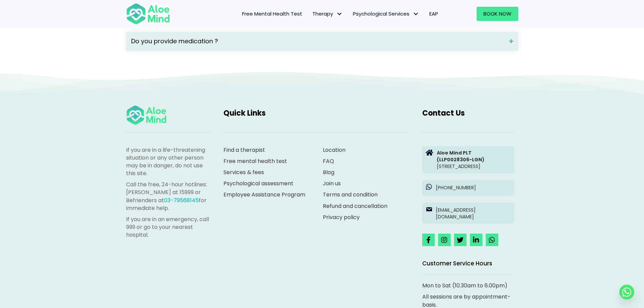  Describe the element at coordinates (350, 194) in the screenshot. I see `a: Terms and condition` at that location.